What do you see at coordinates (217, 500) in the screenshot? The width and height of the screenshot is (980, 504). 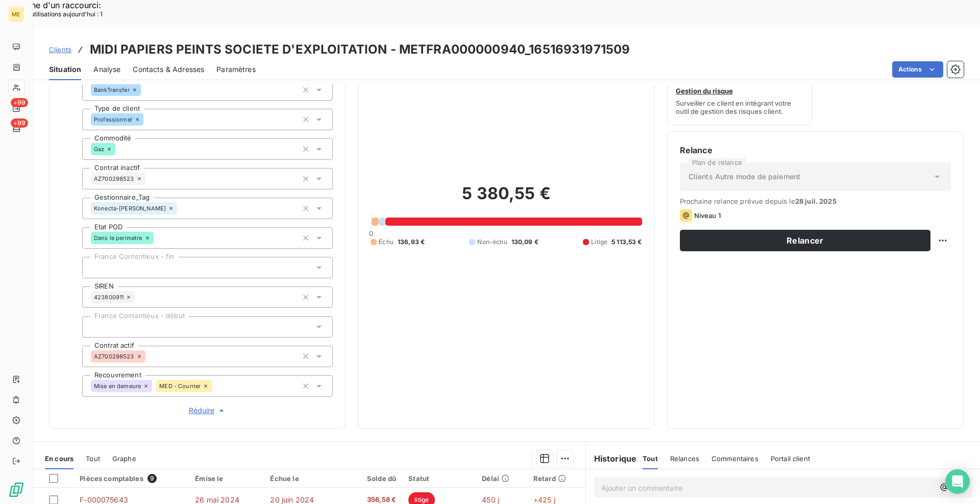 I see `span: 26 mai 2024` at bounding box center [217, 500].